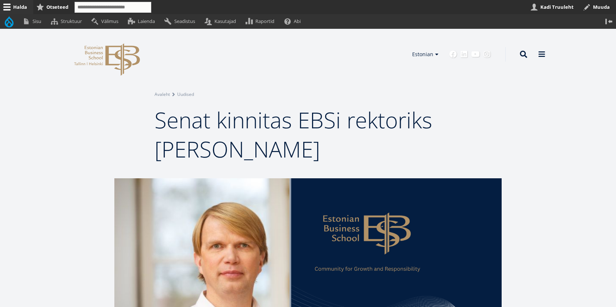  Describe the element at coordinates (453, 54) in the screenshot. I see `a: Facebook` at that location.